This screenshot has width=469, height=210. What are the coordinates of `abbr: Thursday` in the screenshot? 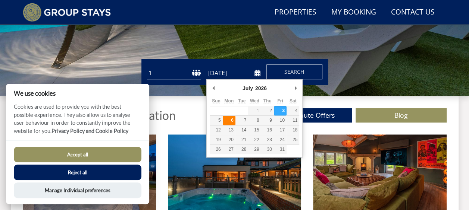 It's located at (268, 101).